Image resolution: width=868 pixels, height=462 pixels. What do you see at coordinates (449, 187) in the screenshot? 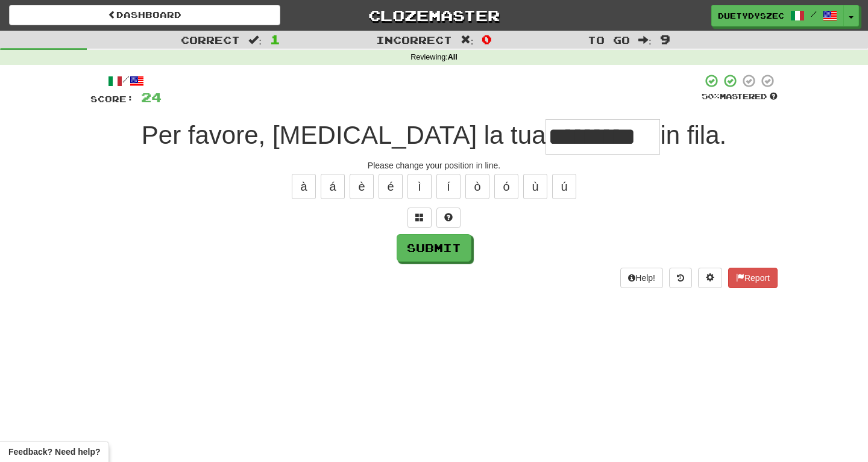
I see `button: í` at bounding box center [449, 187].